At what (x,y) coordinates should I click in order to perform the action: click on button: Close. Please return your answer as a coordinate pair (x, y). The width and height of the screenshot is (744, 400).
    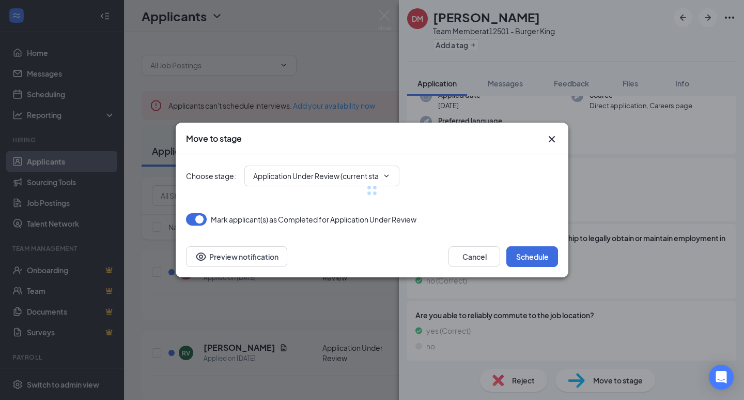
    Looking at the image, I should click on (552, 139).